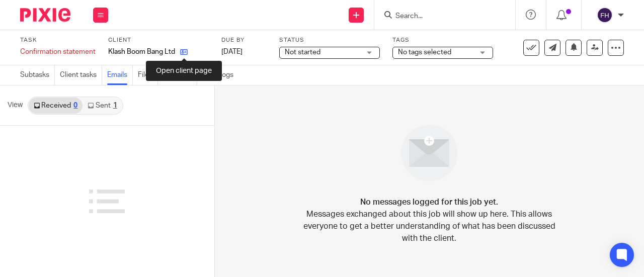 The height and width of the screenshot is (277, 644). Describe the element at coordinates (244, 40) in the screenshot. I see `label: Due by` at that location.